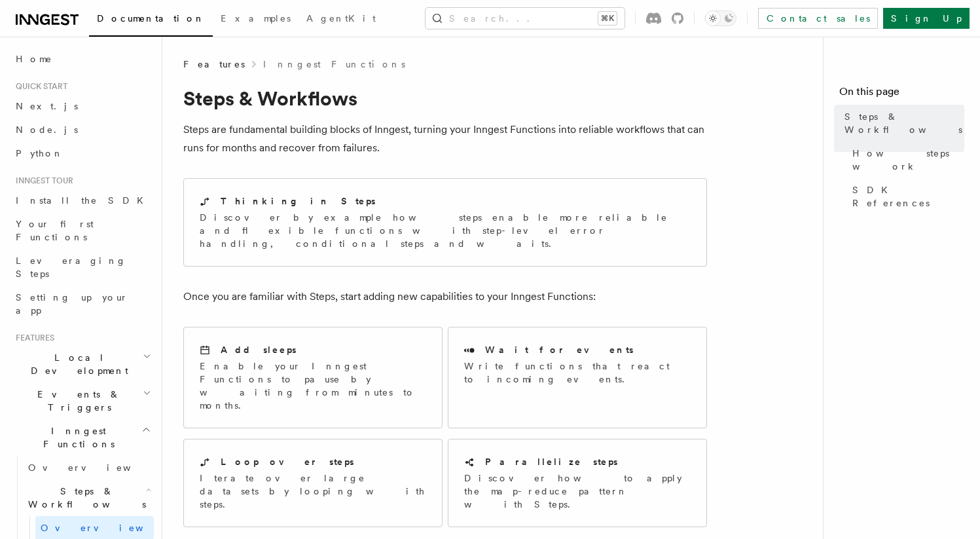  What do you see at coordinates (559, 350) in the screenshot?
I see `h2: Wait for events` at bounding box center [559, 350].